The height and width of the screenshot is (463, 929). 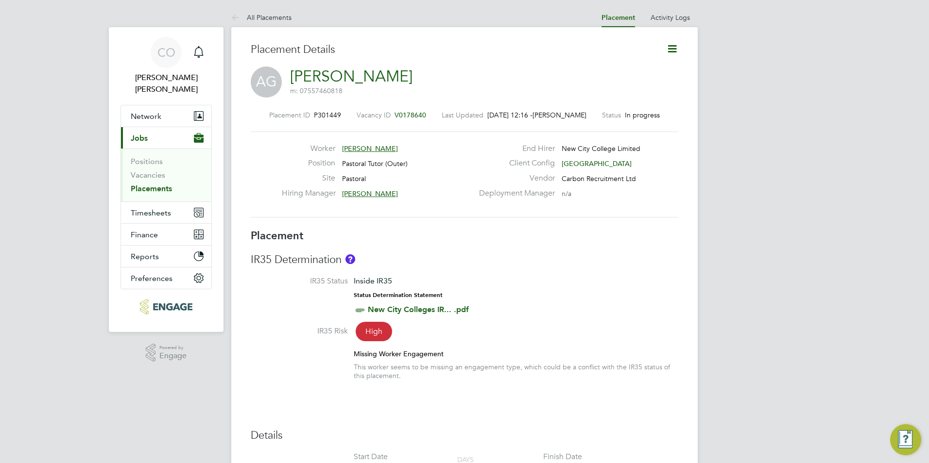 I want to click on span: m: 07557460818, so click(x=316, y=91).